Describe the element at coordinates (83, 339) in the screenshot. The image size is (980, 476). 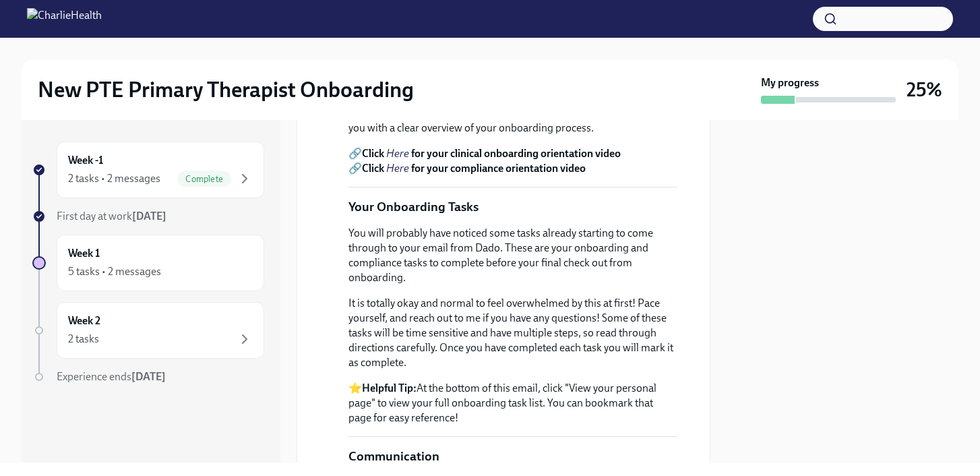
I see `div: 2 tasks` at that location.